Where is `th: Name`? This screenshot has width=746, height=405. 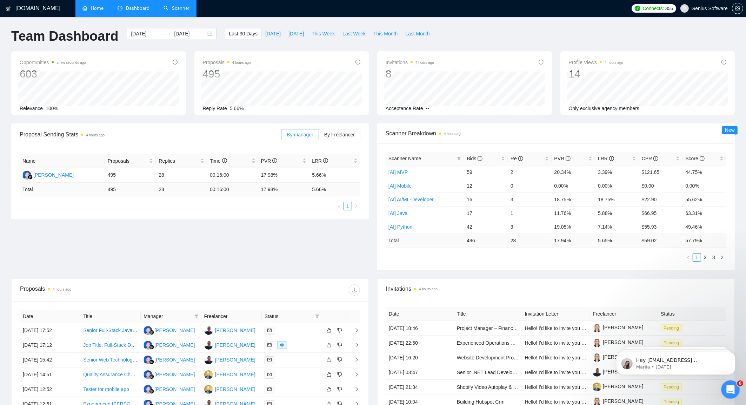 th: Name is located at coordinates (62, 161).